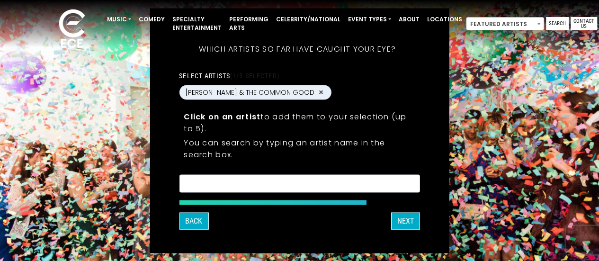 Image resolution: width=599 pixels, height=261 pixels. What do you see at coordinates (557, 24) in the screenshot?
I see `a: Search` at bounding box center [557, 24].